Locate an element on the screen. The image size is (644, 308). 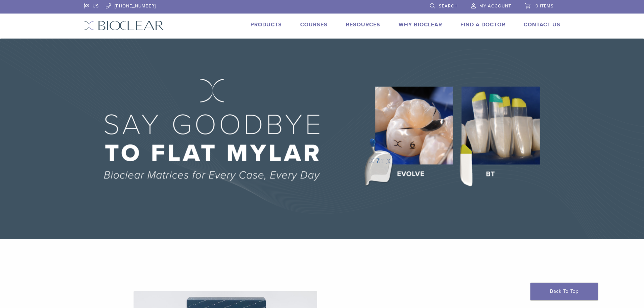
a: Back To Top is located at coordinates (565, 291).